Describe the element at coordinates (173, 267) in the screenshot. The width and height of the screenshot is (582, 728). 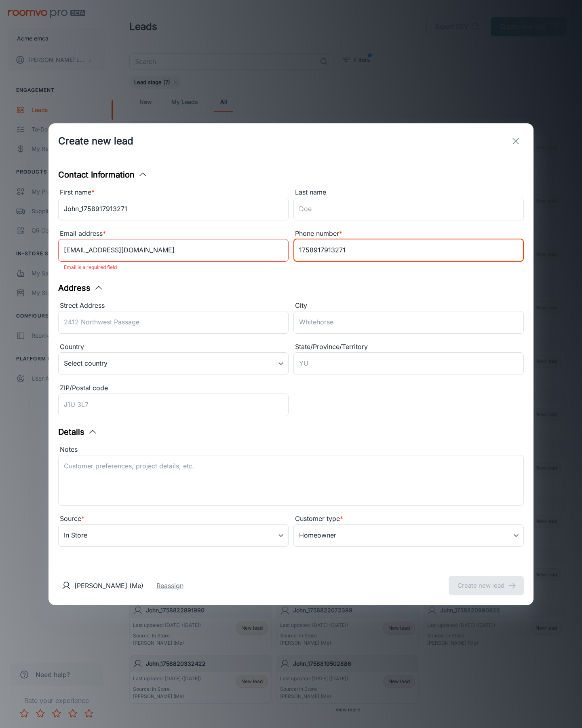
I see `p: Email is a required field` at that location.